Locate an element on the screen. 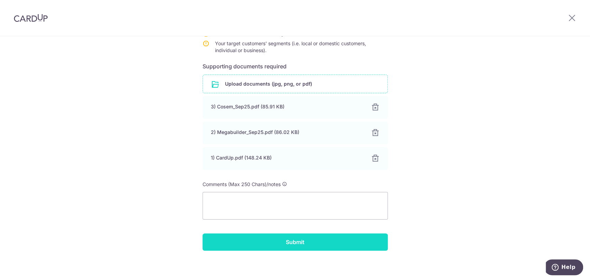  div: 2) Megabuilder_Sep25.pdf (86.02 KB) is located at coordinates (287, 132).